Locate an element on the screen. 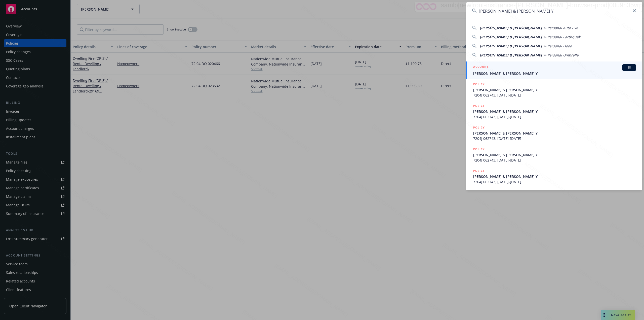 The width and height of the screenshot is (644, 320). input: Search... is located at coordinates (554, 11).